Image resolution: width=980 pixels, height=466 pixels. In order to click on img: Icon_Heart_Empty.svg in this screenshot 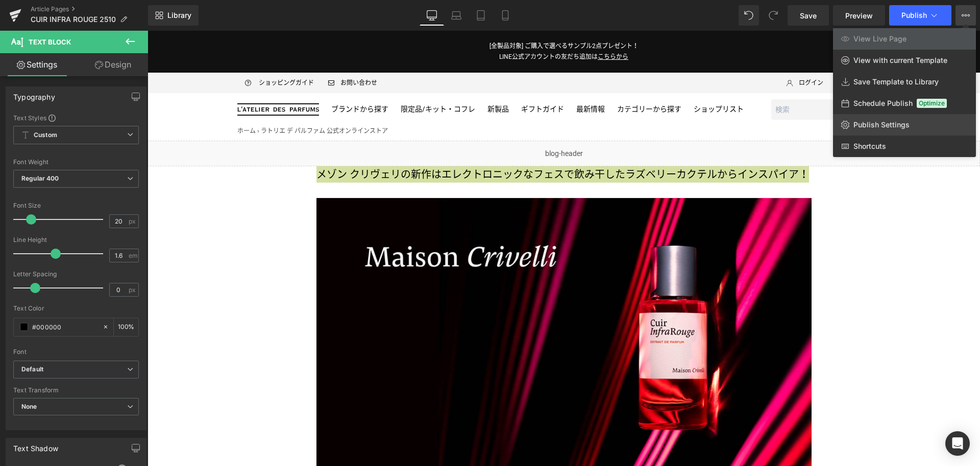, I will do `click(697, 52)`.